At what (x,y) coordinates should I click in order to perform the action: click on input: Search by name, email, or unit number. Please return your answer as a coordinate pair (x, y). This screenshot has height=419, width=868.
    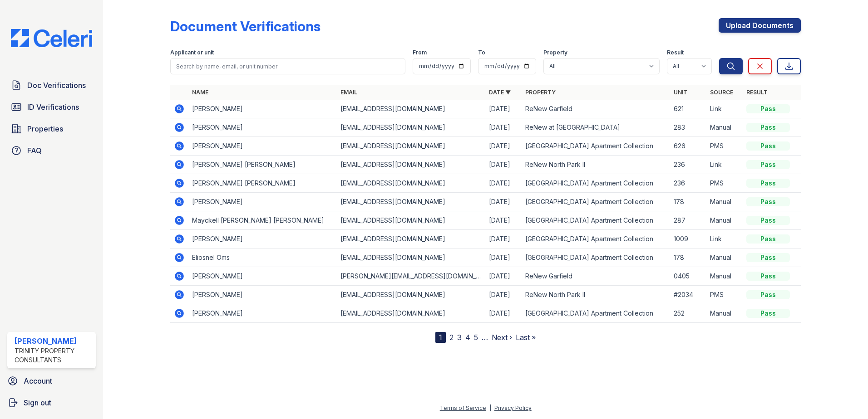
    Looking at the image, I should click on (288, 66).